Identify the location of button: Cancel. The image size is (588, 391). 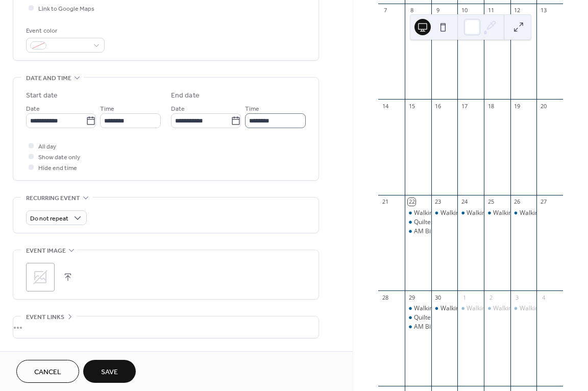
(48, 372).